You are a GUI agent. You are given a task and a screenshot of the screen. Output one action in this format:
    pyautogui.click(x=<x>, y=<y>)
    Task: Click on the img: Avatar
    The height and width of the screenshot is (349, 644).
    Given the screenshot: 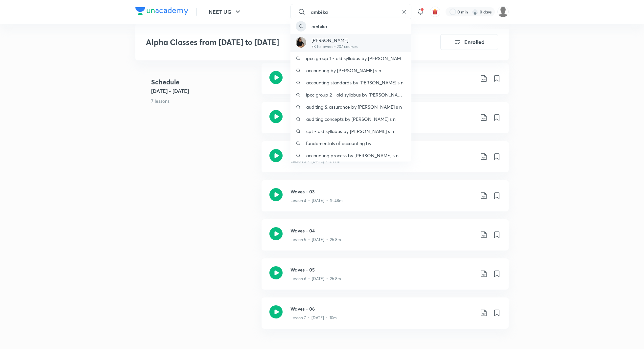 What is the action you would take?
    pyautogui.click(x=301, y=42)
    